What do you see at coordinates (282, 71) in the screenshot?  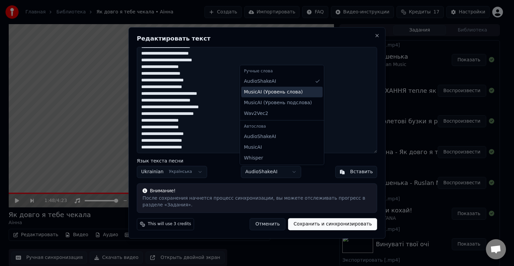 I see `div: Ручные слова` at bounding box center [282, 71].